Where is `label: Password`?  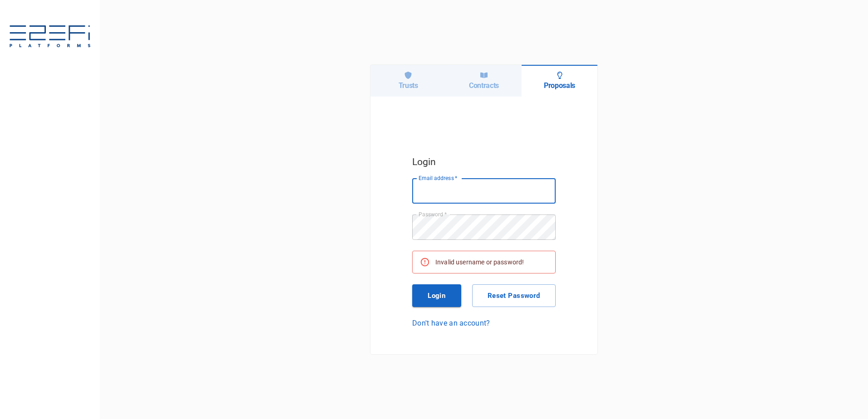 label: Password is located at coordinates (433, 214).